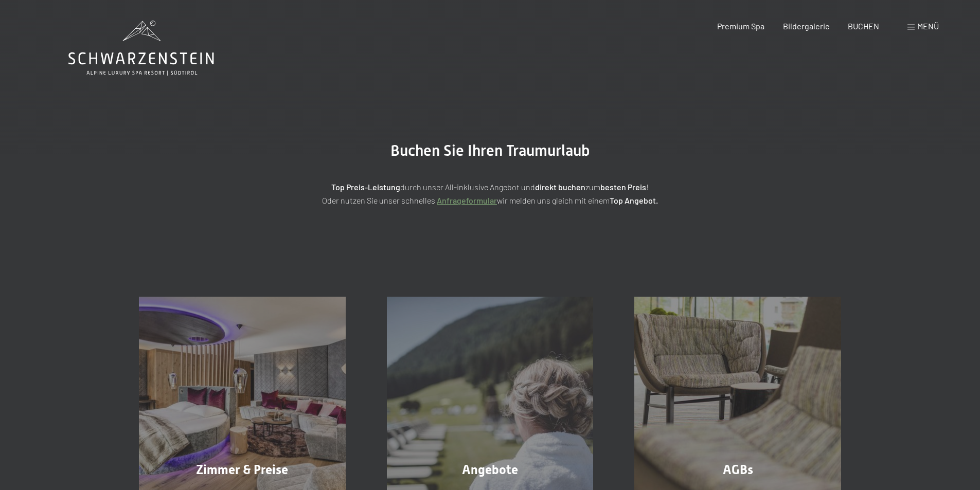  Describe the element at coordinates (467, 200) in the screenshot. I see `a: Anfrageformular` at that location.